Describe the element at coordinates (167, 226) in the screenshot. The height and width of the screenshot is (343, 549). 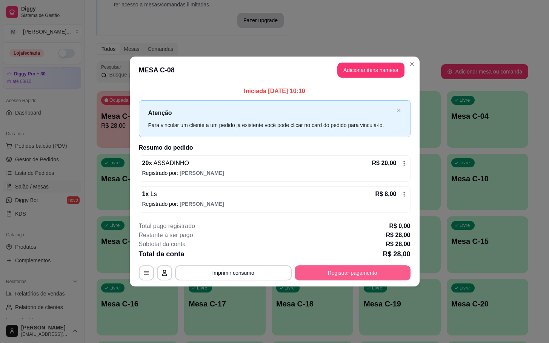
I see `p: Total pago registrado` at that location.